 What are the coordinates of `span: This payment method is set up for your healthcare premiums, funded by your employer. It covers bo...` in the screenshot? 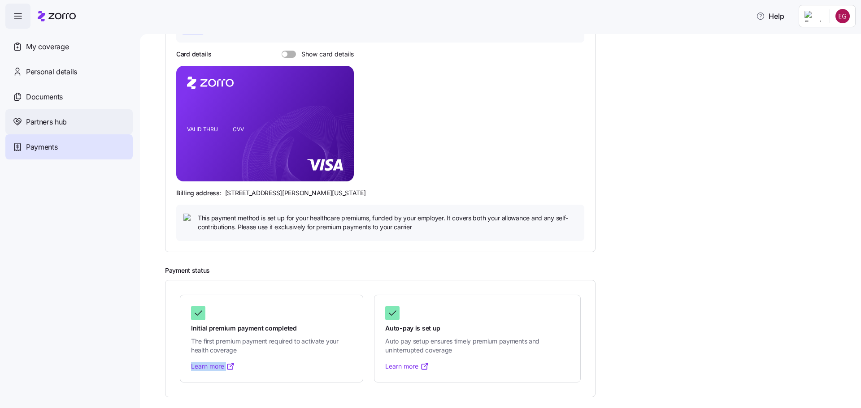 It's located at (387, 223).